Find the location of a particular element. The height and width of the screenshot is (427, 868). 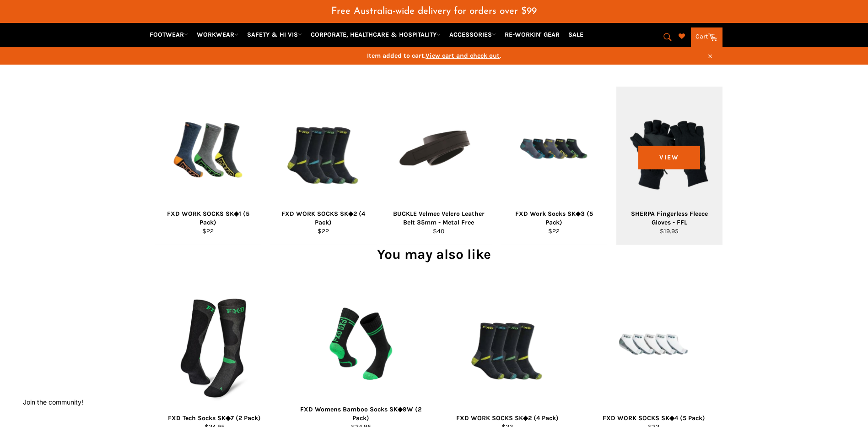

span: Item added to cart. . is located at coordinates (434, 55).